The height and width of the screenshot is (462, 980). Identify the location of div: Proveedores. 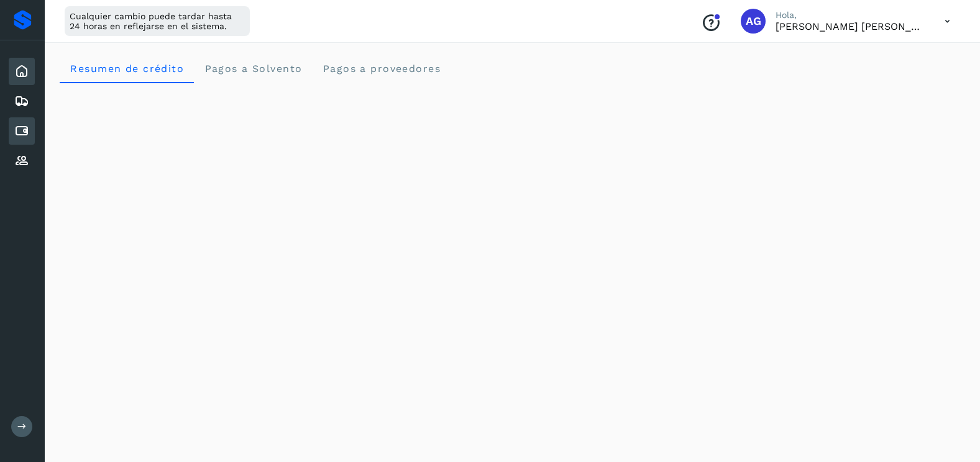
(22, 161).